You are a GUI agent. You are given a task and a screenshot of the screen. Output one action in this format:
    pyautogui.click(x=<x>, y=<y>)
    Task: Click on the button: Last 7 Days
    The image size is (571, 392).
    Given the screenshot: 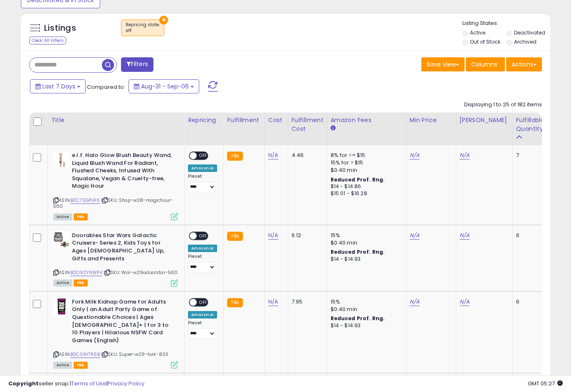 What is the action you would take?
    pyautogui.click(x=58, y=86)
    